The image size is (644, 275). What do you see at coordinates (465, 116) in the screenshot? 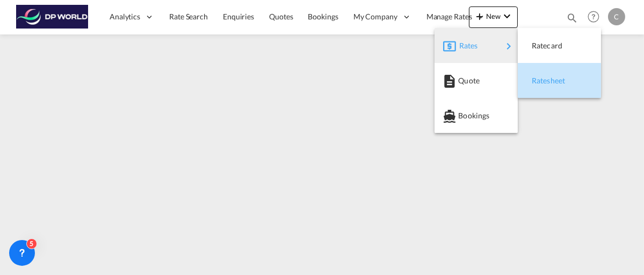
I see `span: Bookings` at bounding box center [465, 116].